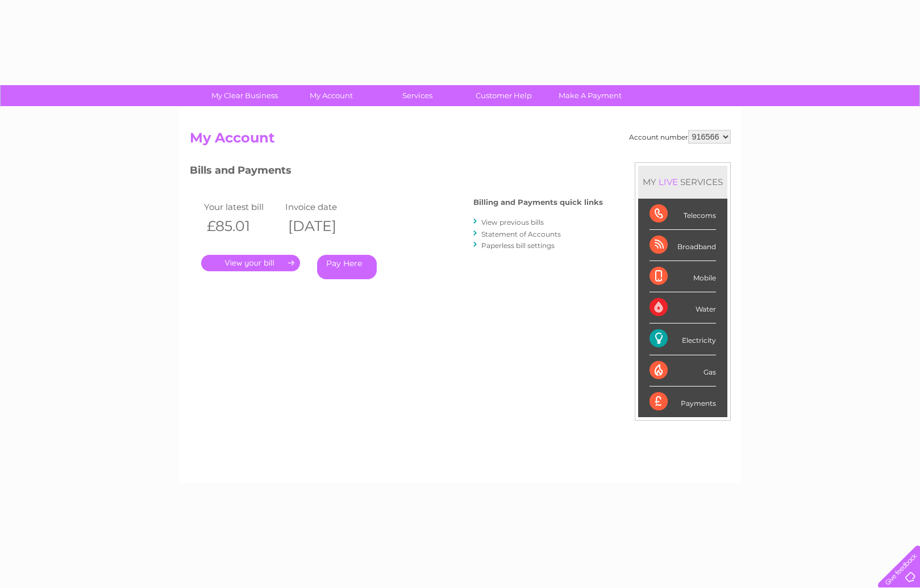 The height and width of the screenshot is (588, 920). Describe the element at coordinates (518, 245) in the screenshot. I see `a: Paperless bill settings` at that location.